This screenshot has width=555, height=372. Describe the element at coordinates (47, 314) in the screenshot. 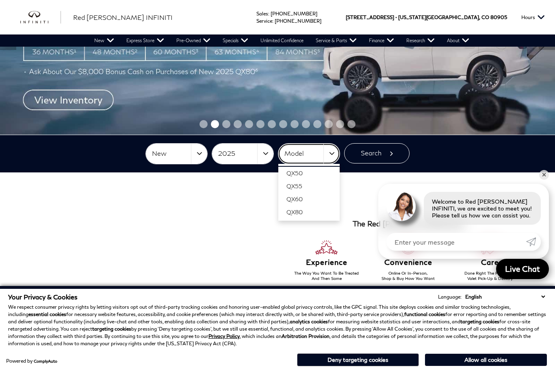

I see `strong: essential cookies` at that location.